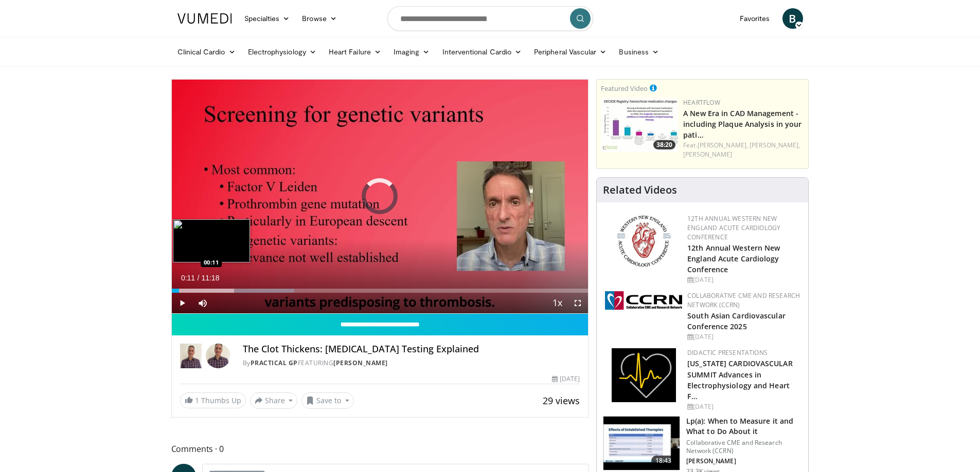 The image size is (980, 472). Describe the element at coordinates (327, 401) in the screenshot. I see `button: Save to` at that location.